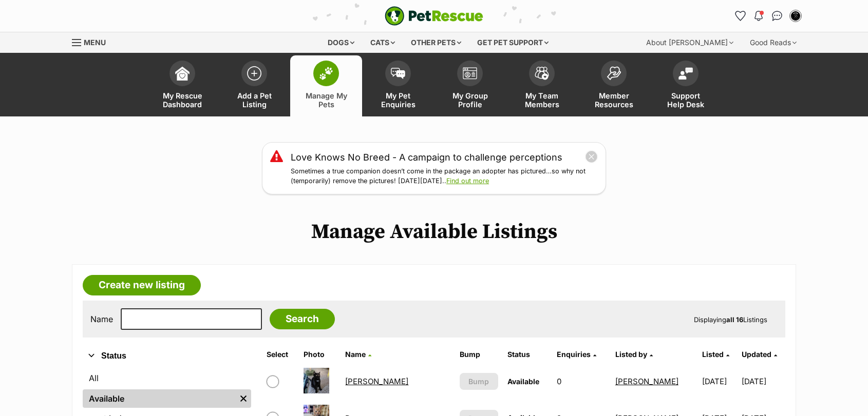 The image size is (868, 416). I want to click on a: Support Help Desk, so click(686, 85).